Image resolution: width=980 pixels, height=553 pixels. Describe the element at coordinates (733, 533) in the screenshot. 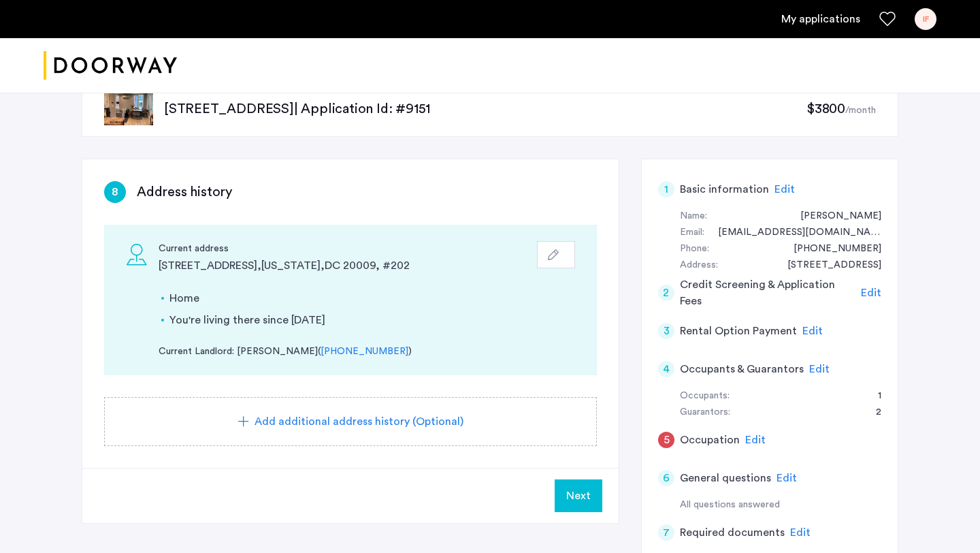

I see `h5: Required documents` at that location.